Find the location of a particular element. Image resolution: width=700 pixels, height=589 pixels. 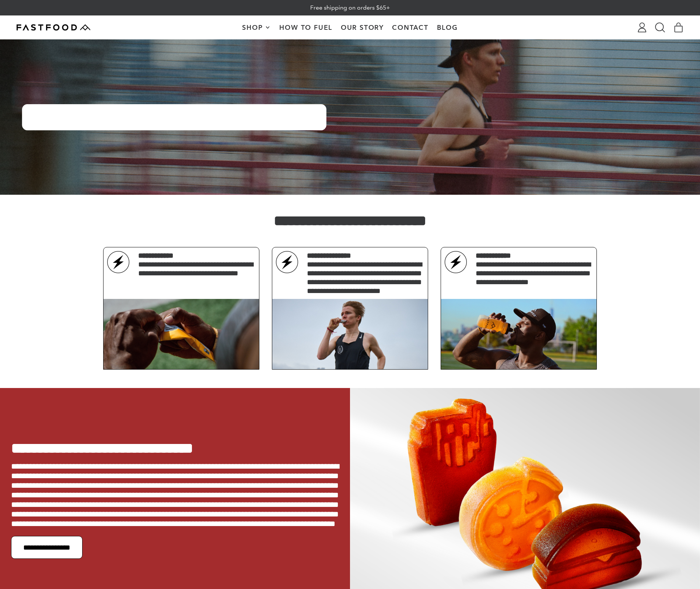

img: Man drinking from a sports bottle on a sunny outdoor field. is located at coordinates (519, 334).